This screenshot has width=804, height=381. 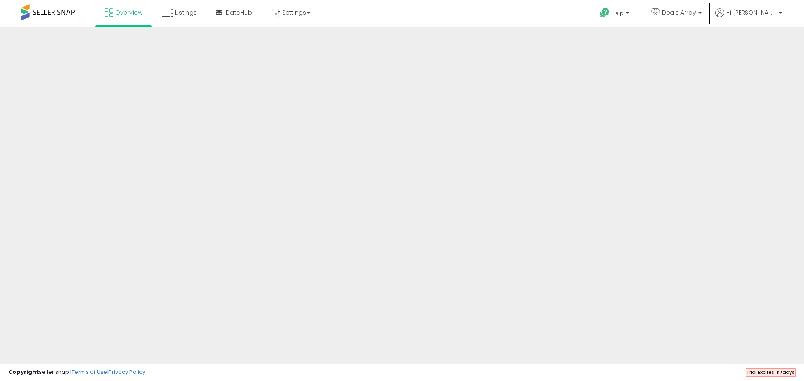 What do you see at coordinates (186, 13) in the screenshot?
I see `span: Listings` at bounding box center [186, 13].